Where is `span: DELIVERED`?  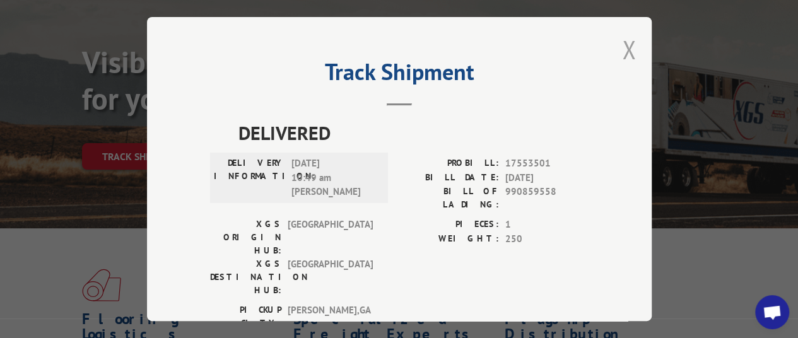
span: DELIVERED is located at coordinates (413, 133).